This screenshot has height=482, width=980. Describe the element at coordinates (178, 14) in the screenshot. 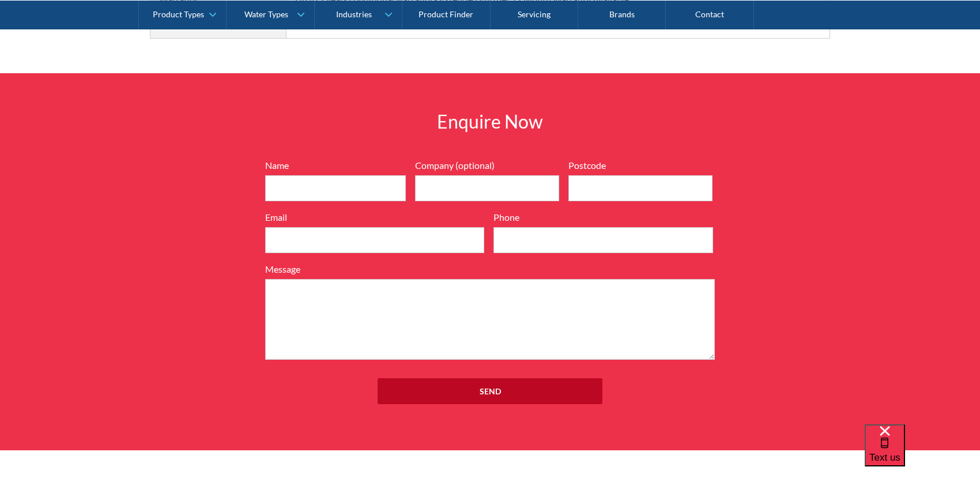

I see `div: Product Types` at that location.